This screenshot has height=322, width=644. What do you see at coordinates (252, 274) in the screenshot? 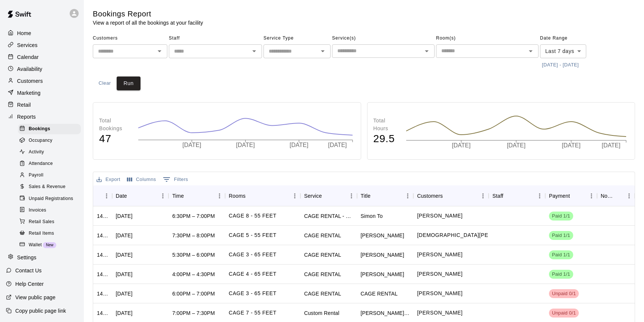
I see `p: CAGE 4 - 65 FEET` at bounding box center [252, 274].